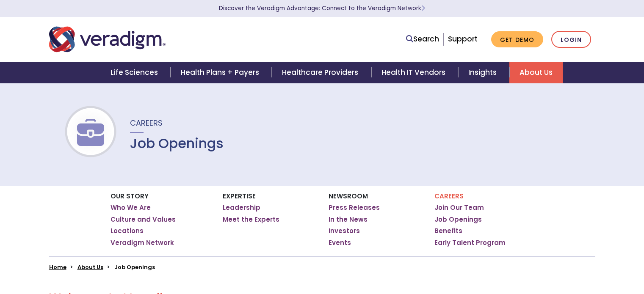 Image resolution: width=644 pixels, height=294 pixels. I want to click on a: In the News, so click(348, 219).